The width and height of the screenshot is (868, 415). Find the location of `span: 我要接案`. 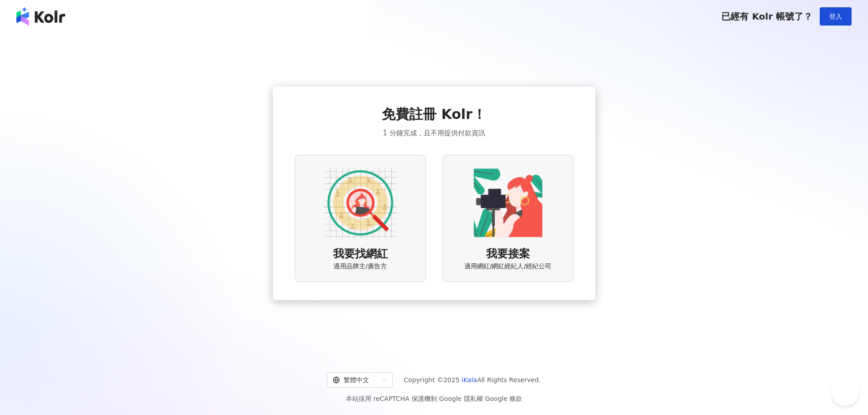

span: 我要接案 is located at coordinates (508, 254).